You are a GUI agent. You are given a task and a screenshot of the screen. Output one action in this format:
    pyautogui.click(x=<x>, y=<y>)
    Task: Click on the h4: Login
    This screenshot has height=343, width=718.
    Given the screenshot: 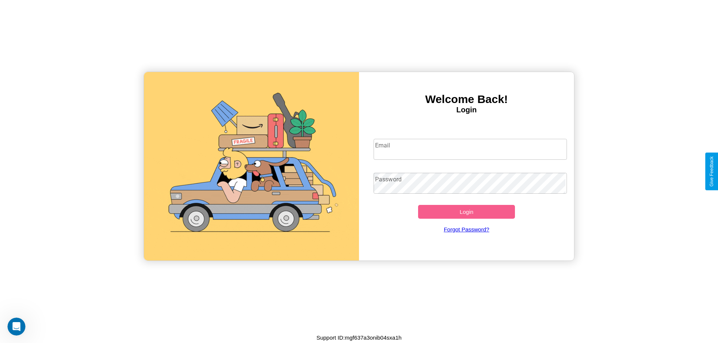 What is the action you would take?
    pyautogui.click(x=466, y=110)
    